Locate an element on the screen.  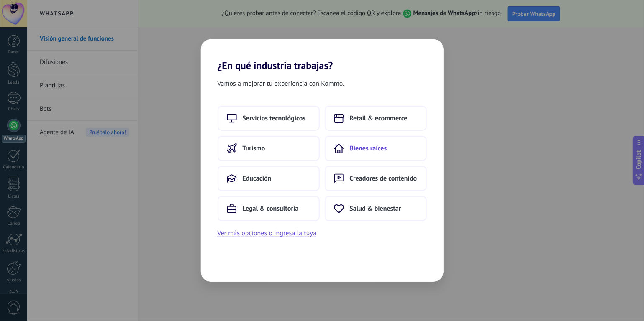
button: Retail & ecommerce is located at coordinates (376, 118).